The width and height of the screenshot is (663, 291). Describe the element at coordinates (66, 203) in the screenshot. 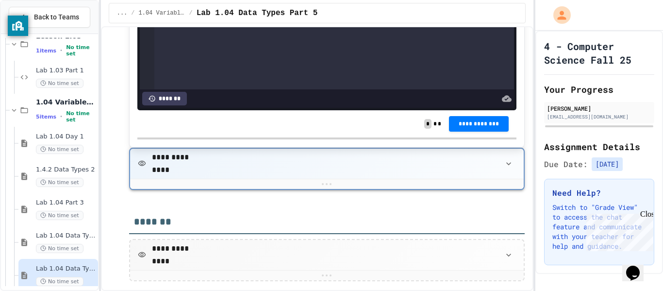

I see `span: Lab 1.04 Part 3` at that location.